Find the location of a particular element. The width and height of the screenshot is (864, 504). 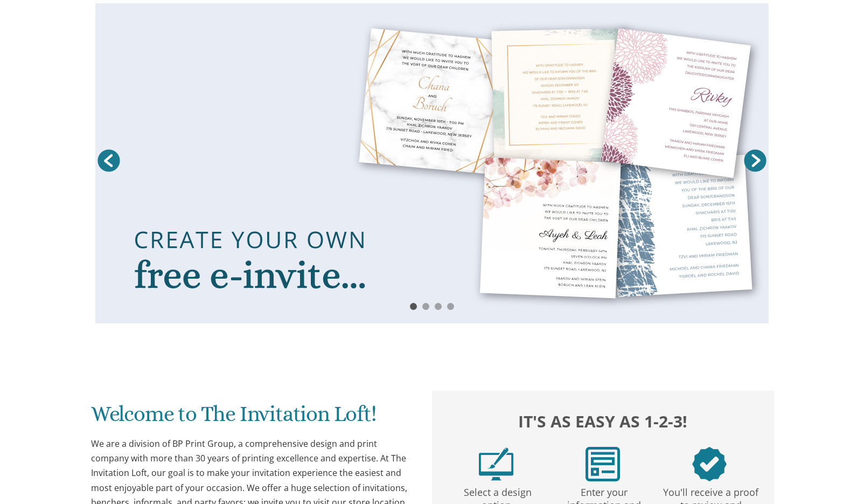

h2: It's as easy as 1-2-3! is located at coordinates (603, 421).